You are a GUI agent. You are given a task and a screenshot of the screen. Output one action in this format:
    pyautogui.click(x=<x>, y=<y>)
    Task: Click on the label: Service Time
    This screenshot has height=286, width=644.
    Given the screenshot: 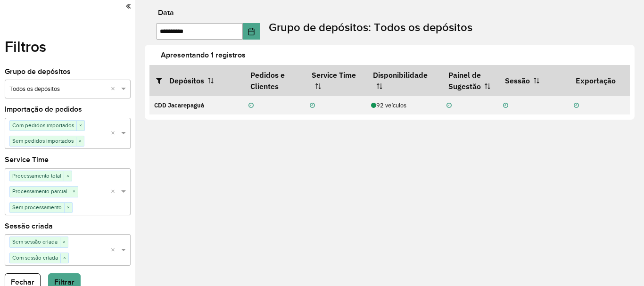 What is the action you would take?
    pyautogui.click(x=26, y=159)
    